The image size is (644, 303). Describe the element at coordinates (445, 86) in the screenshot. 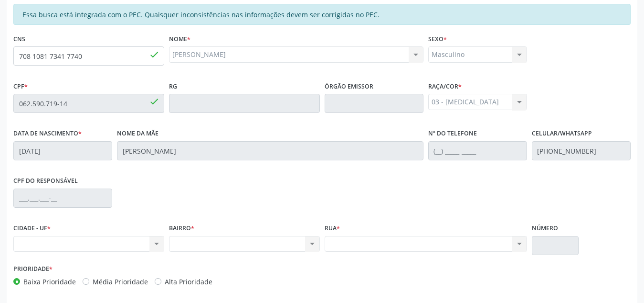

I see `label: Raça/cor` at that location.